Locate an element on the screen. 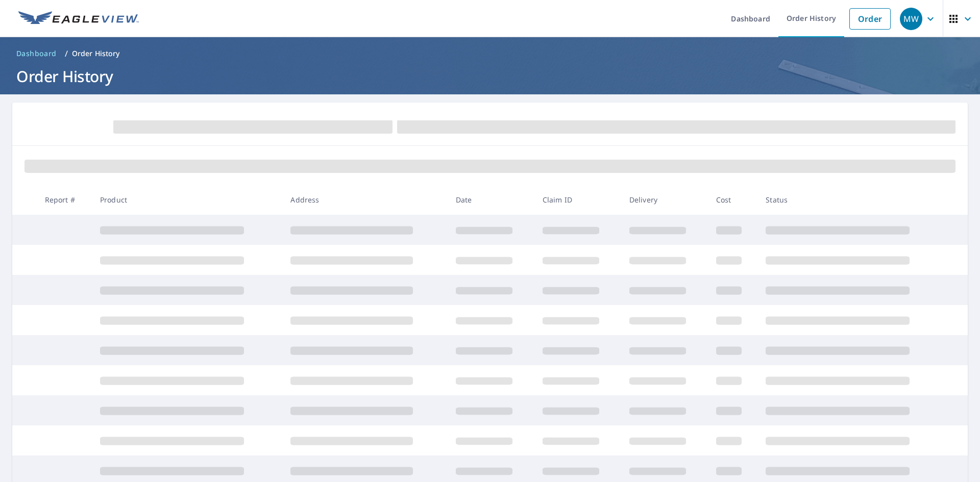 The width and height of the screenshot is (980, 482). th: Claim ID is located at coordinates (578, 200).